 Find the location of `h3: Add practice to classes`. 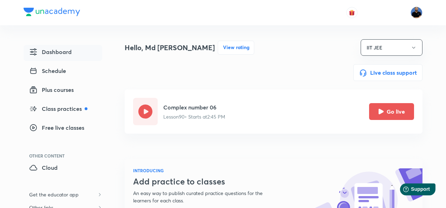

h3: Add practice to classes is located at coordinates (207, 182).